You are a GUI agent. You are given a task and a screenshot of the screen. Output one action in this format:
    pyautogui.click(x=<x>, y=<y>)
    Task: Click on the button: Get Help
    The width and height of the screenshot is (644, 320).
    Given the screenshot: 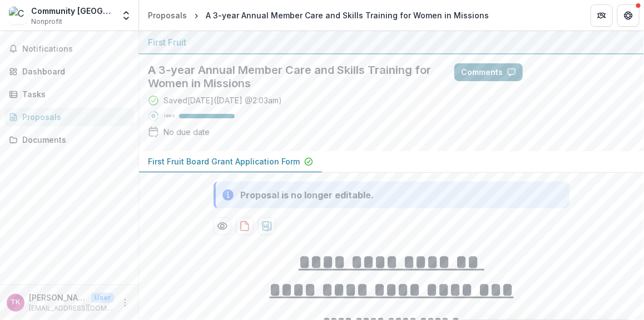 What is the action you would take?
    pyautogui.click(x=628, y=16)
    